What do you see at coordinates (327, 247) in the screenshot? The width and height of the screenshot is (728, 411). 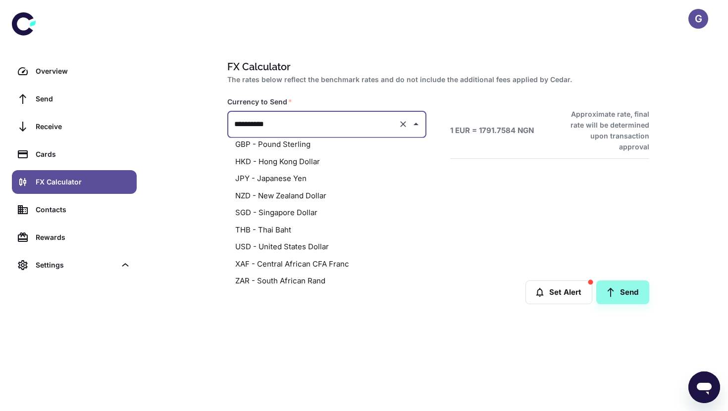 I see `li: USD - United States Dollar` at bounding box center [327, 247].